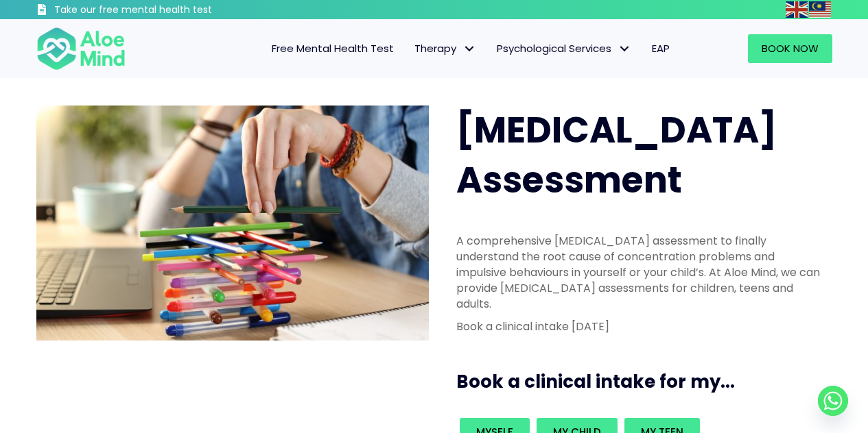  I want to click on h3: Book a clinical intake for my..., so click(647, 382).